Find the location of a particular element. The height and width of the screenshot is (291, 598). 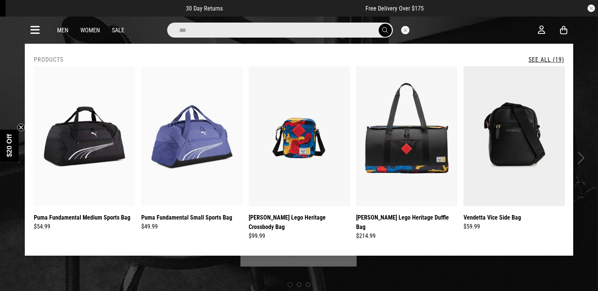

div: $99.99 is located at coordinates (300, 236).